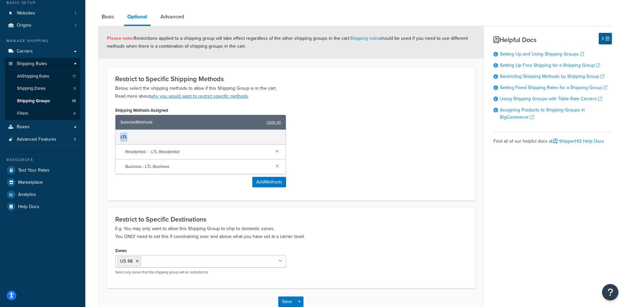 The width and height of the screenshot is (625, 307). Describe the element at coordinates (291, 219) in the screenshot. I see `h3: Restrict to Specific Destinations` at that location.